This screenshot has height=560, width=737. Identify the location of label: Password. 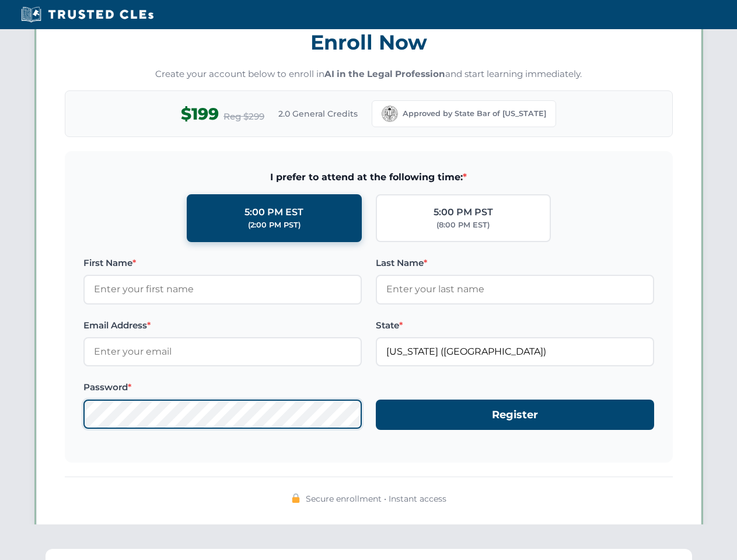
(222, 387).